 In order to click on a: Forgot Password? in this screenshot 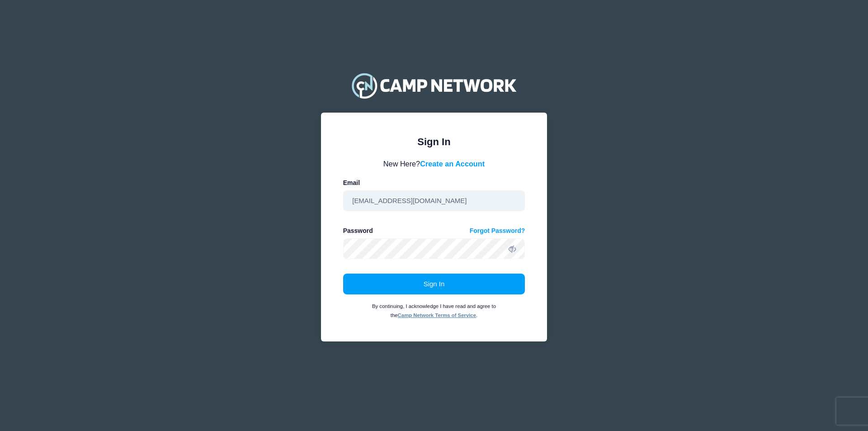, I will do `click(497, 230)`.